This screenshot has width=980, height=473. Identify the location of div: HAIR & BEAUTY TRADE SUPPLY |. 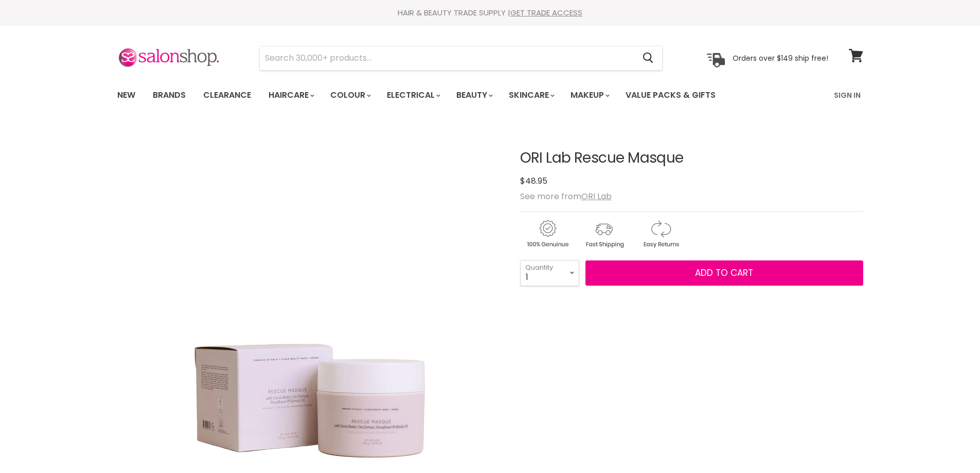
(490, 13).